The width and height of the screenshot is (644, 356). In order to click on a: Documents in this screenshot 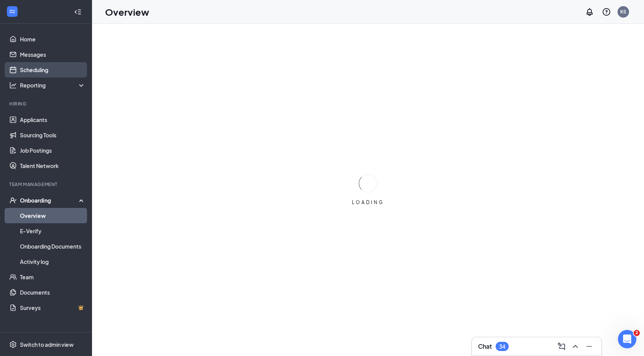, I will do `click(52, 292)`.